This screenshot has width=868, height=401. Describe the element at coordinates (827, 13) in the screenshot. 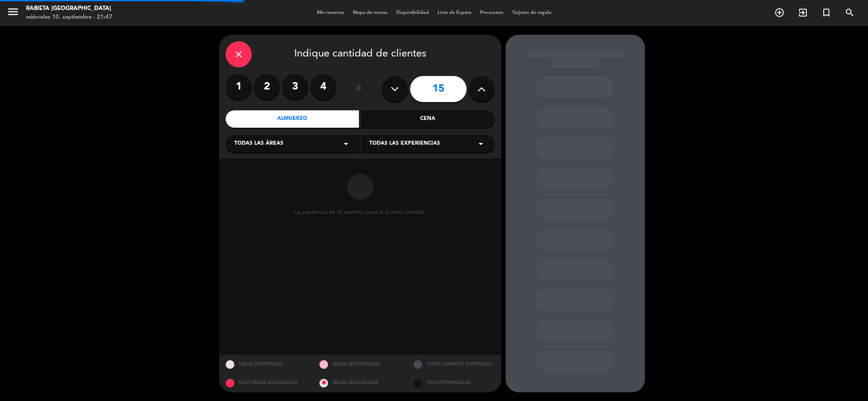

I see `i: turned_in_not` at that location.